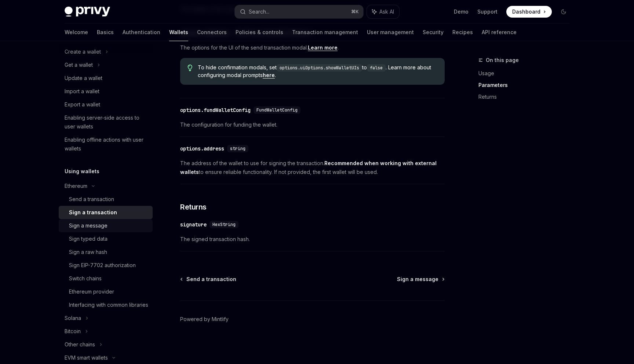 This screenshot has width=634, height=364. I want to click on span: The signed transaction hash., so click(312, 239).